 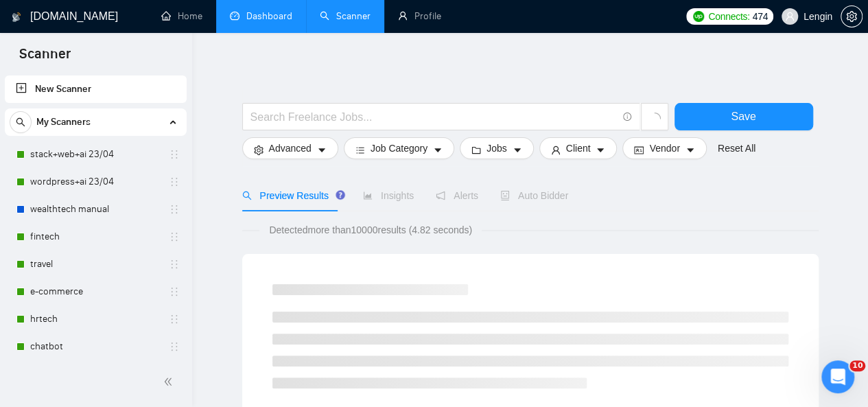 What do you see at coordinates (440, 196) in the screenshot?
I see `span: notification` at bounding box center [440, 196].